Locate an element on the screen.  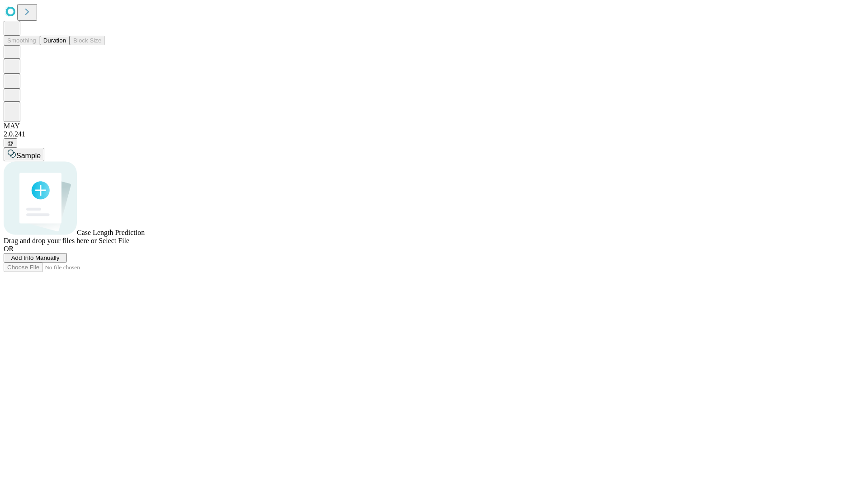
button: Add Info Manually is located at coordinates (35, 258).